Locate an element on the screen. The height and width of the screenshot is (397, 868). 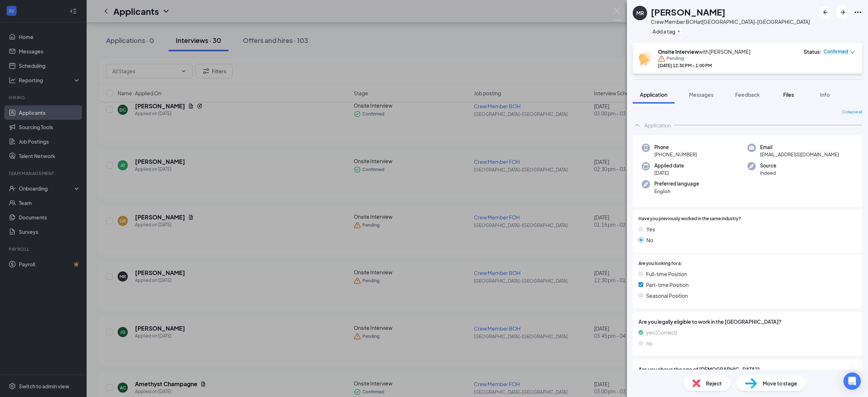
svg: ChevronUp is located at coordinates (637, 126).